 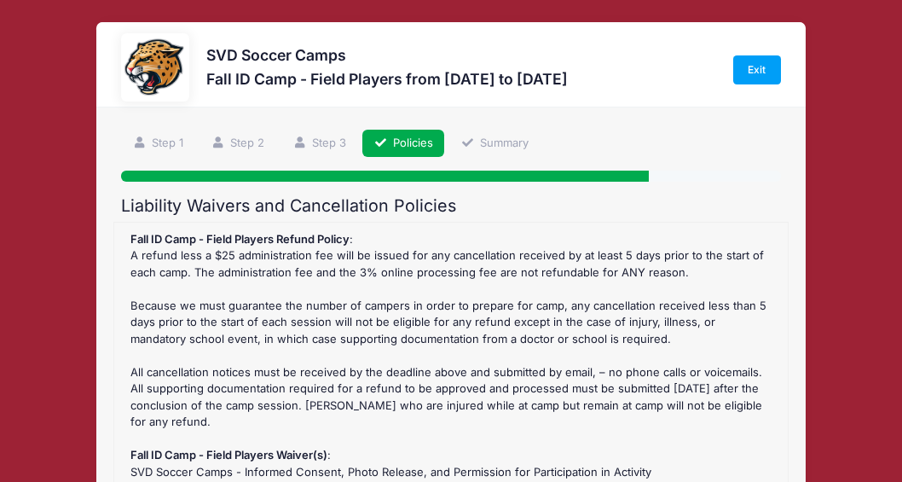 What do you see at coordinates (158, 143) in the screenshot?
I see `a: Step 1` at bounding box center [158, 143].